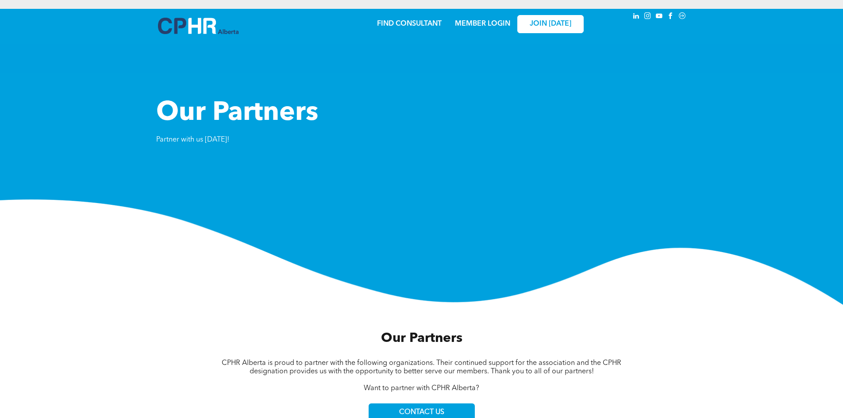  I want to click on span: Want to partner with CPHR Alberta?, so click(421, 389).